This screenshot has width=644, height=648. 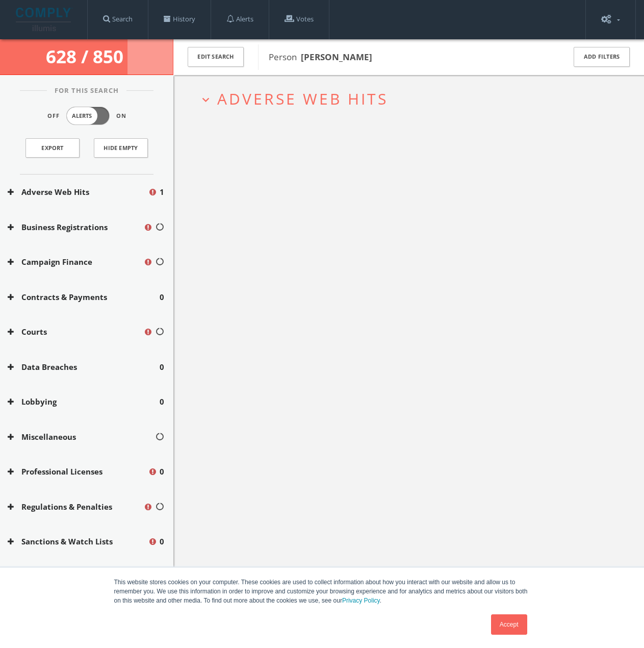 I want to click on button: Campaign Finance, so click(x=76, y=262).